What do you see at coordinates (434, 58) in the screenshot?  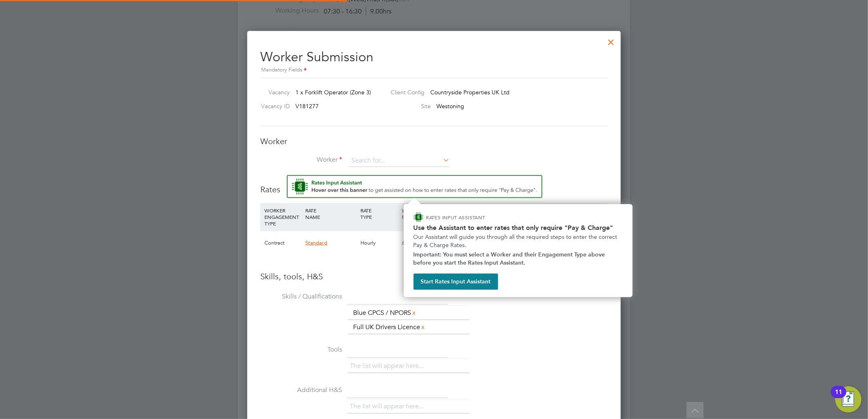 I see `h2: Worker Submission` at bounding box center [434, 58].